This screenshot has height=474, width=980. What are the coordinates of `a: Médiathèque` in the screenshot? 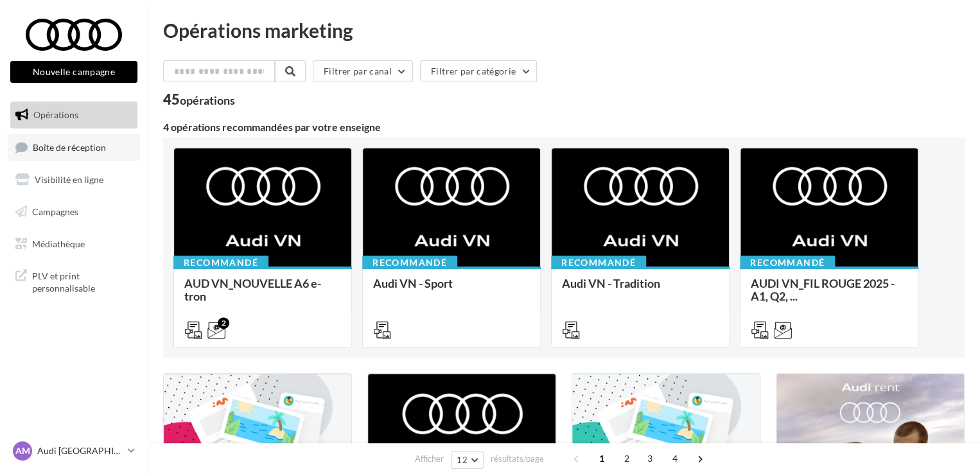 It's located at (74, 244).